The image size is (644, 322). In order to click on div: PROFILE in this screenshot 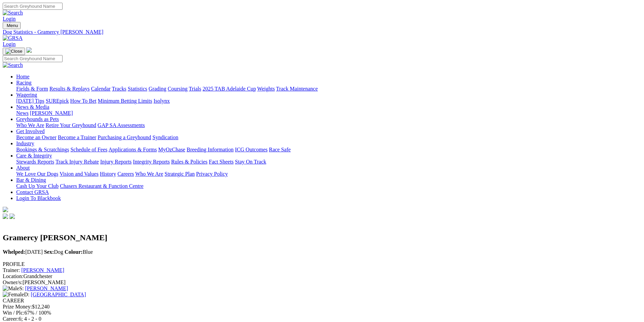, I will do `click(322, 264)`.